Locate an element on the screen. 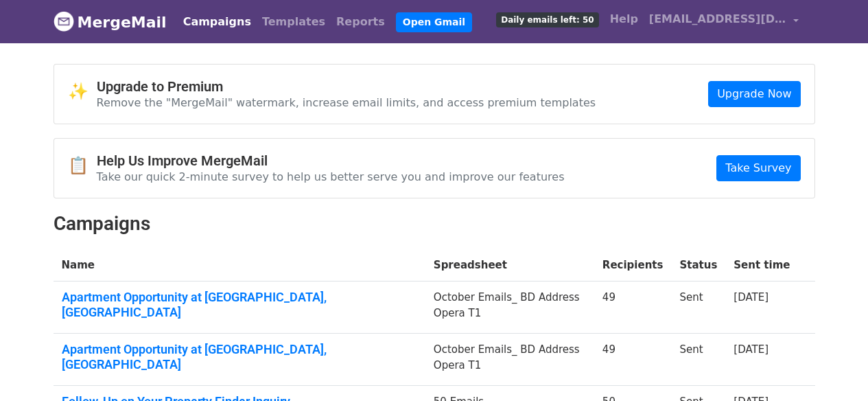 This screenshot has height=401, width=868. a: Reports is located at coordinates (361, 22).